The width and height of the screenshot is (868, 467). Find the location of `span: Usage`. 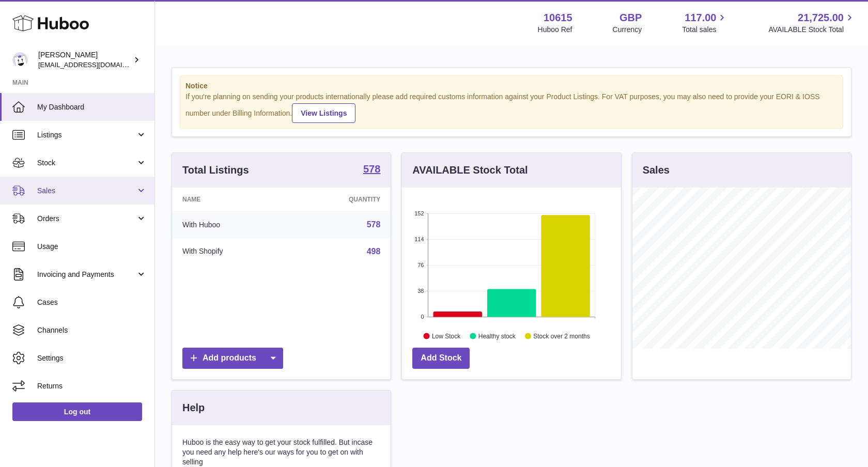

span: Usage is located at coordinates (92, 246).